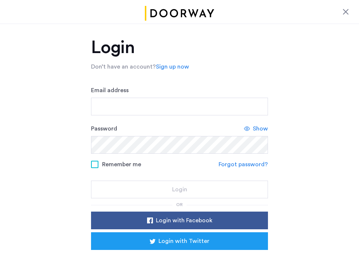 This screenshot has height=268, width=359. Describe the element at coordinates (184, 220) in the screenshot. I see `span: Login with Facebook` at that location.